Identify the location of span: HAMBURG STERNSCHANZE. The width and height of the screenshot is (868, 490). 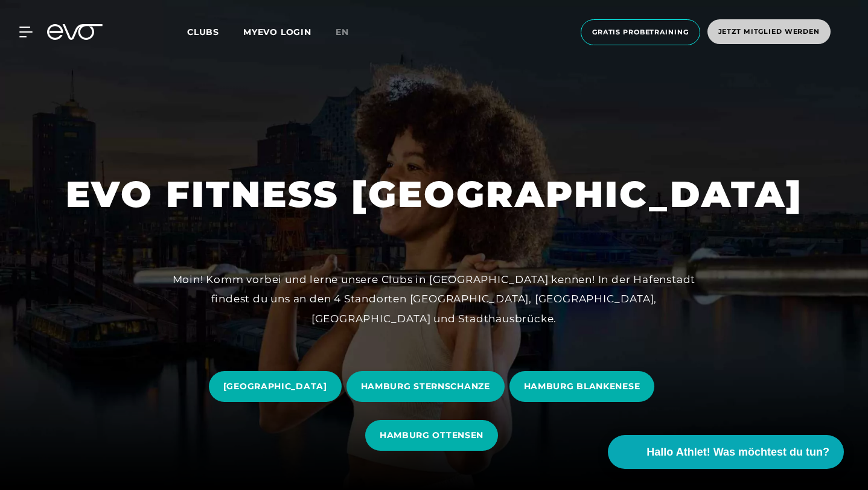
(425, 386).